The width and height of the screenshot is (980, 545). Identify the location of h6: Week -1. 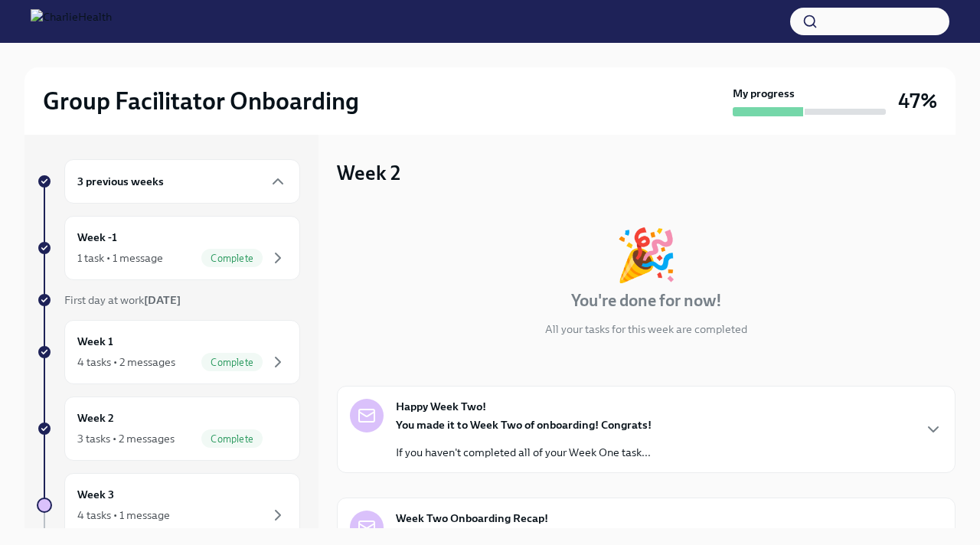
(97, 237).